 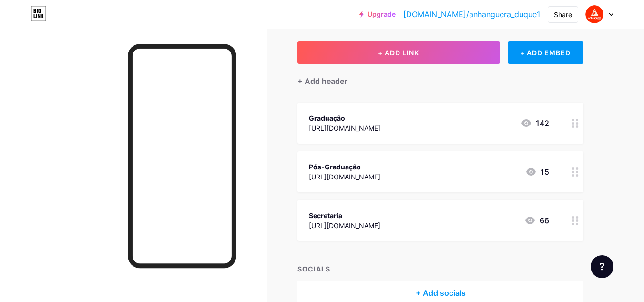 I want to click on div: + ADD EMBED, so click(x=545, y=52).